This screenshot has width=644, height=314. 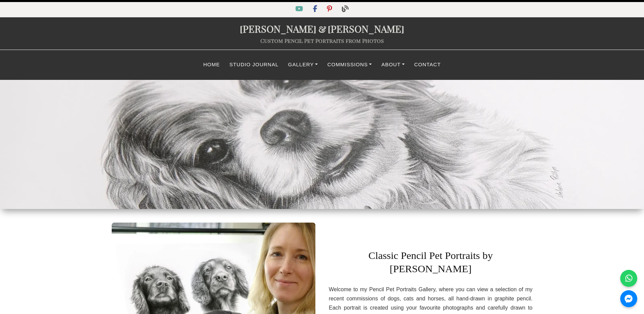 What do you see at coordinates (330, 9) in the screenshot?
I see `a: Pinterest` at bounding box center [330, 9].